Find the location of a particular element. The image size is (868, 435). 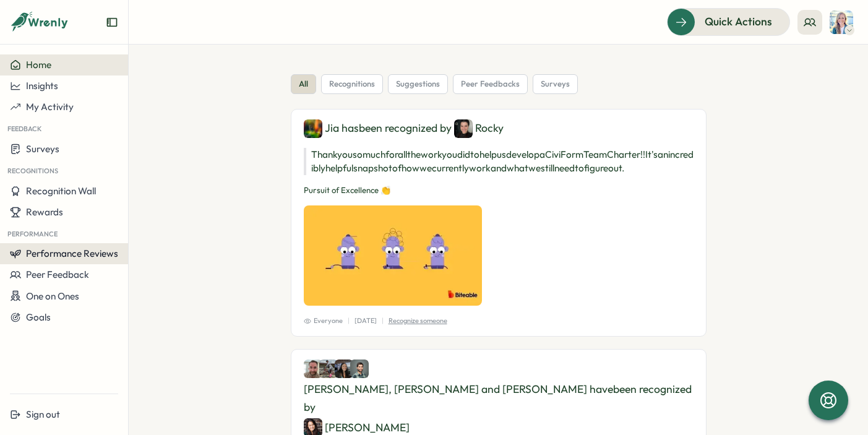

span: Insights is located at coordinates (42, 85).